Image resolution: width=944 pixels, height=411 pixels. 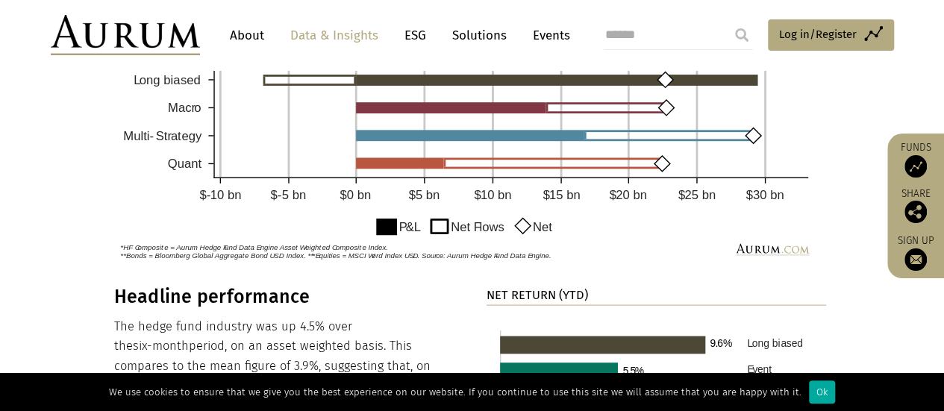 What do you see at coordinates (284, 296) in the screenshot?
I see `h3: Headline performance` at bounding box center [284, 296].